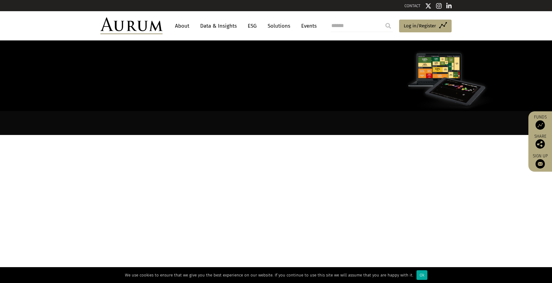 This screenshot has width=552, height=283. What do you see at coordinates (420, 26) in the screenshot?
I see `span: Log in/Register` at bounding box center [420, 26].